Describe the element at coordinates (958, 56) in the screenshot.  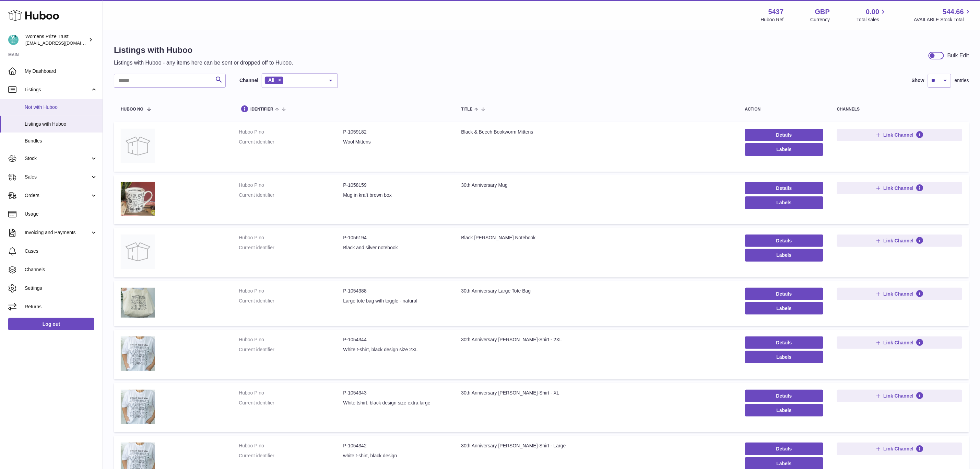
I see `div: Bulk Edit` at that location.